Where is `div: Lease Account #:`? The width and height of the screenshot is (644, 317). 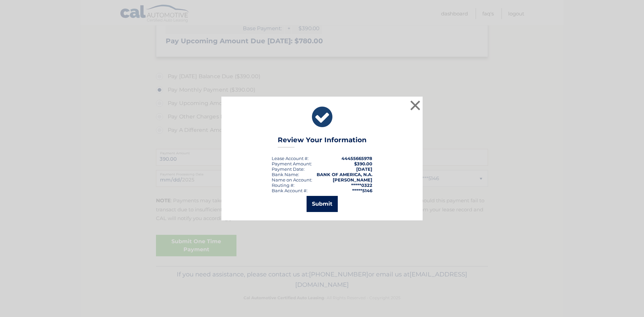
div: Lease Account #: is located at coordinates (290, 158).